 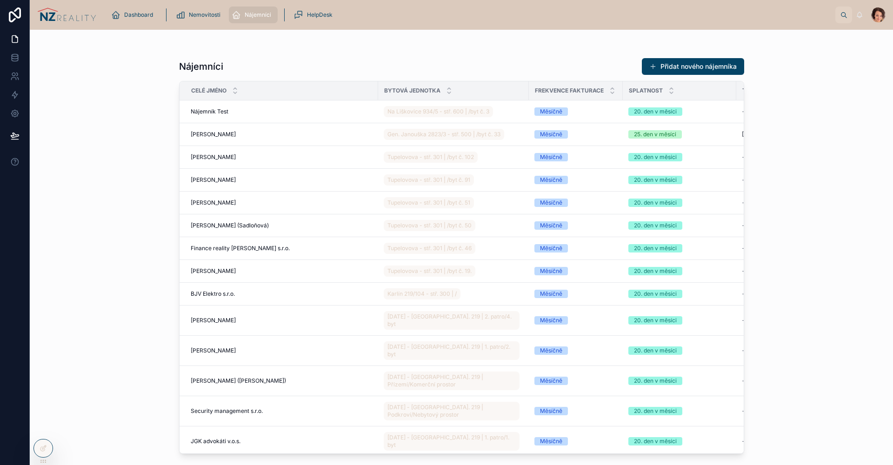 I want to click on a: Nájemníci, so click(x=253, y=15).